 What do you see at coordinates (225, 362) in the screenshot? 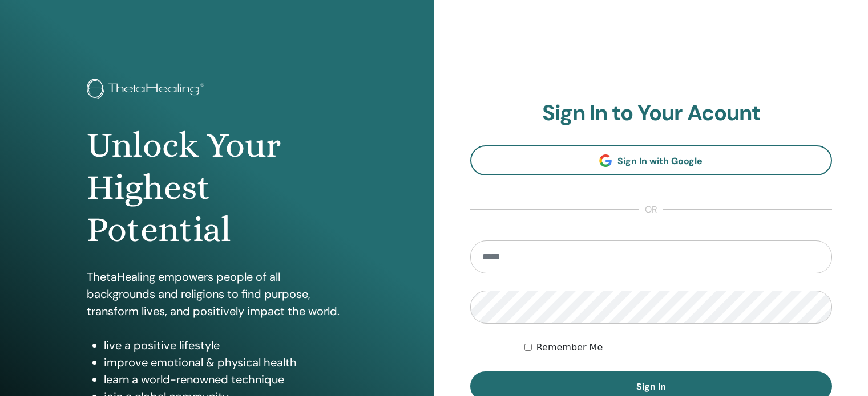
I see `li: improve emotional & physical health` at bounding box center [225, 362].